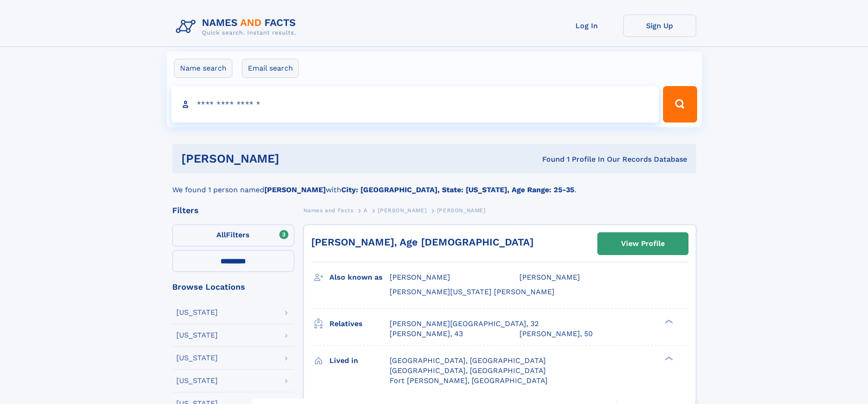  I want to click on input: search input, so click(415, 104).